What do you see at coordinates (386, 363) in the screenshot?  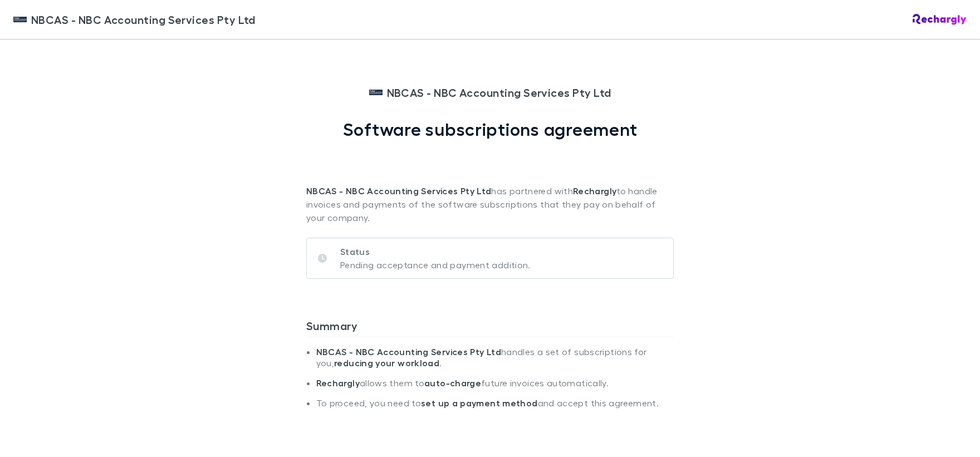 I see `strong: reducing your workload` at bounding box center [386, 363].